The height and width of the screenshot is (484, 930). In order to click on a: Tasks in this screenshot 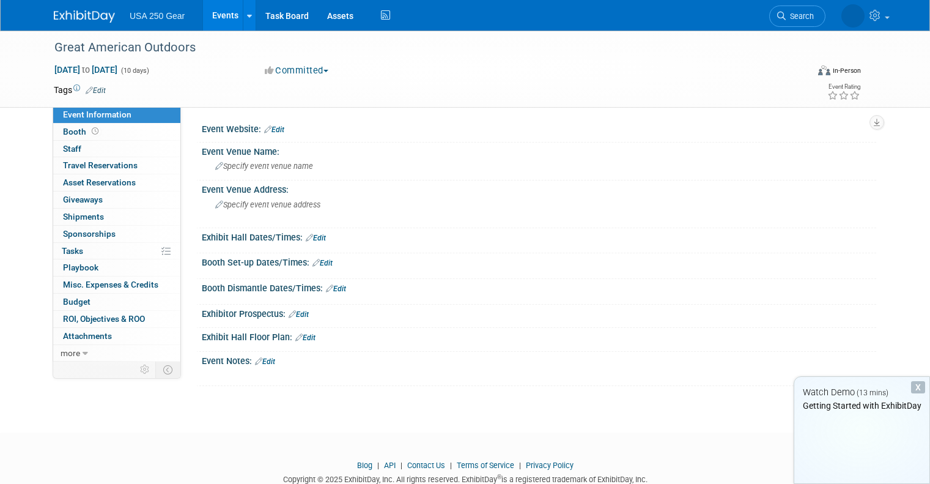, I will do `click(117, 251)`.